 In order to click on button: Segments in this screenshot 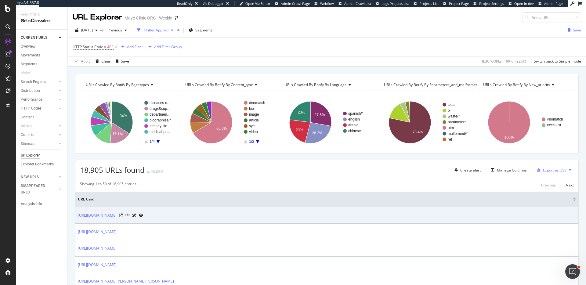, I will do `click(201, 30)`.